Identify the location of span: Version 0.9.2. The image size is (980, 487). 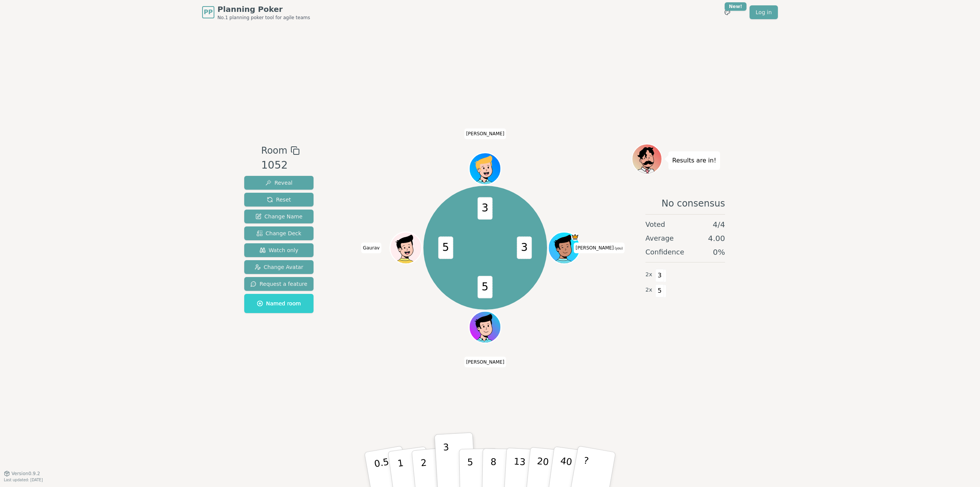
(26, 474).